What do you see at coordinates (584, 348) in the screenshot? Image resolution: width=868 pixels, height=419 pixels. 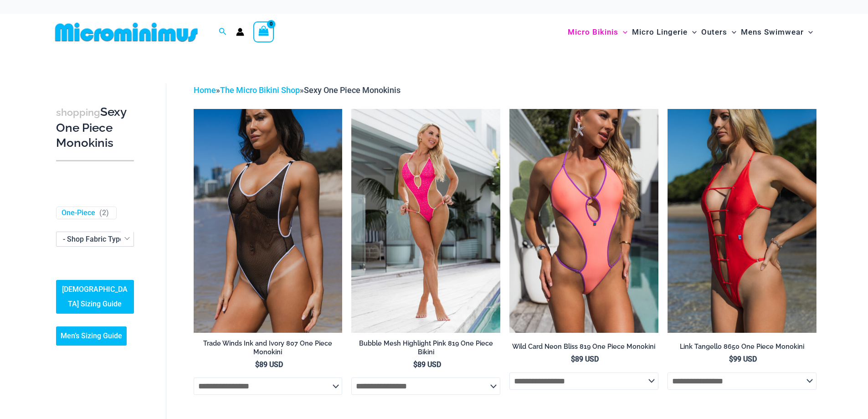 I see `a: Wild Card Neon Bliss 819 One Piece Monokini` at bounding box center [584, 348].